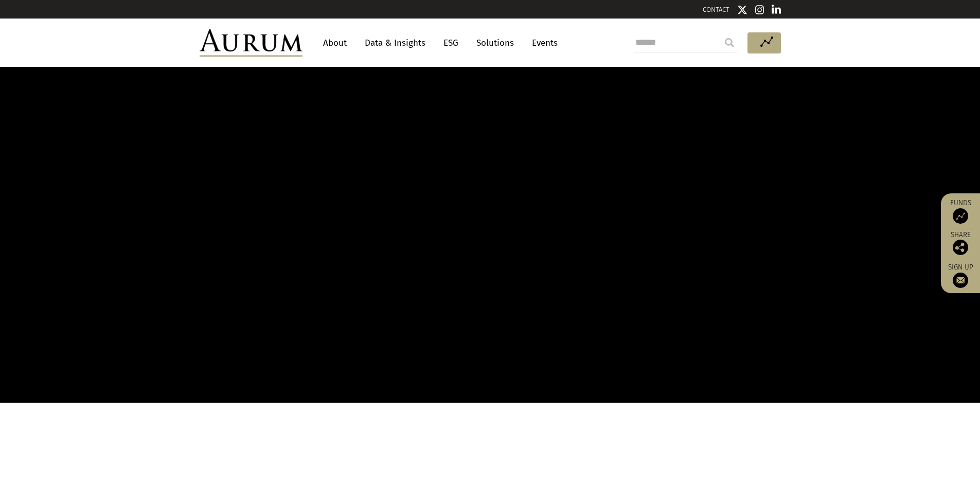 The image size is (980, 486). Describe the element at coordinates (960, 216) in the screenshot. I see `img: Access Funds` at that location.